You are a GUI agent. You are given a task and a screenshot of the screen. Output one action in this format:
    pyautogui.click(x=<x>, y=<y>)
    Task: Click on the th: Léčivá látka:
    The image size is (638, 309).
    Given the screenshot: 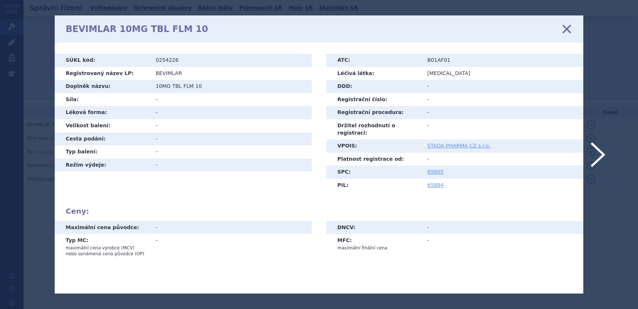 What is the action you would take?
    pyautogui.click(x=374, y=73)
    